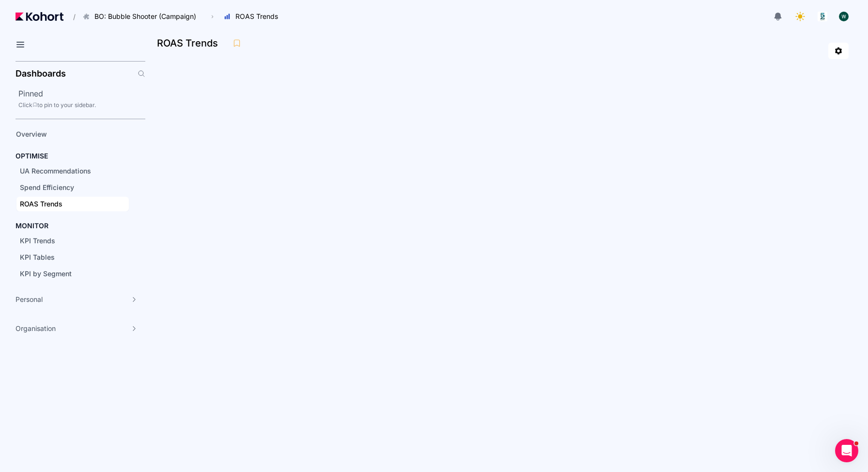 This screenshot has height=472, width=868. I want to click on a: KPI by Segment, so click(73, 274).